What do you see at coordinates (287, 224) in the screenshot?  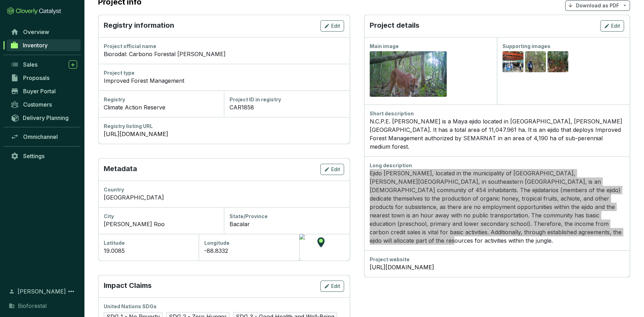 I see `div: Bacalar` at bounding box center [287, 224].